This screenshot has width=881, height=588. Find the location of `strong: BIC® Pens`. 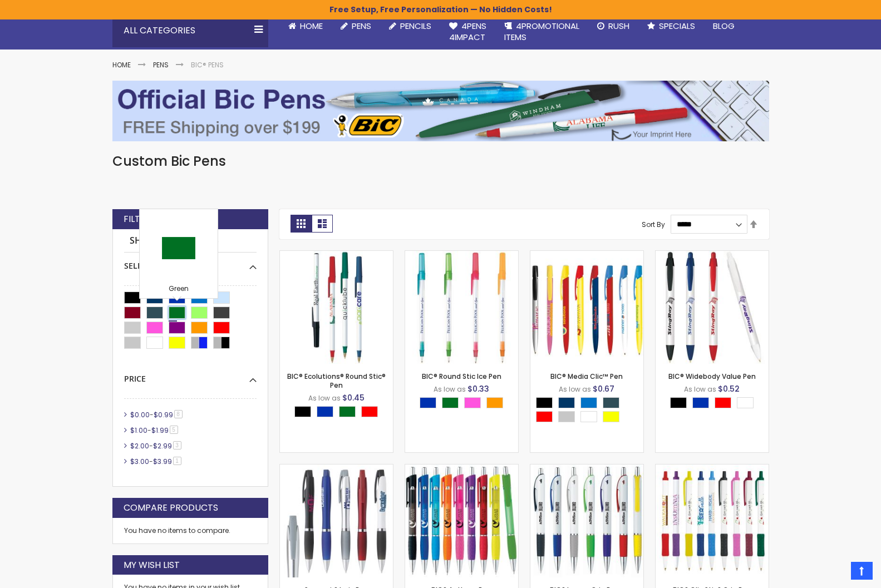

strong: BIC® Pens is located at coordinates (207, 65).